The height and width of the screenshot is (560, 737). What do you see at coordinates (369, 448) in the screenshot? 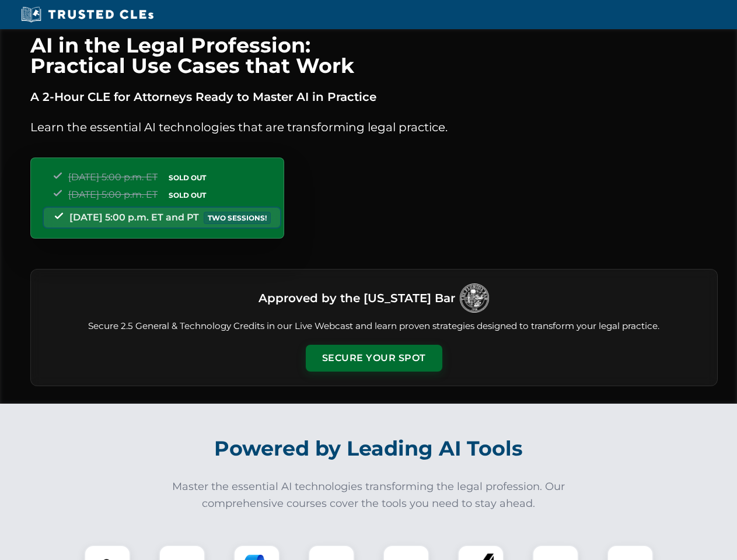
I see `h2: Powered by Leading AI Tools` at bounding box center [369, 448].